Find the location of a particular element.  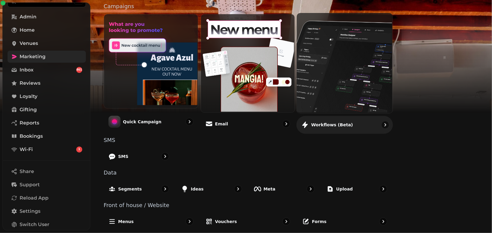

a: Upload is located at coordinates (357, 189).